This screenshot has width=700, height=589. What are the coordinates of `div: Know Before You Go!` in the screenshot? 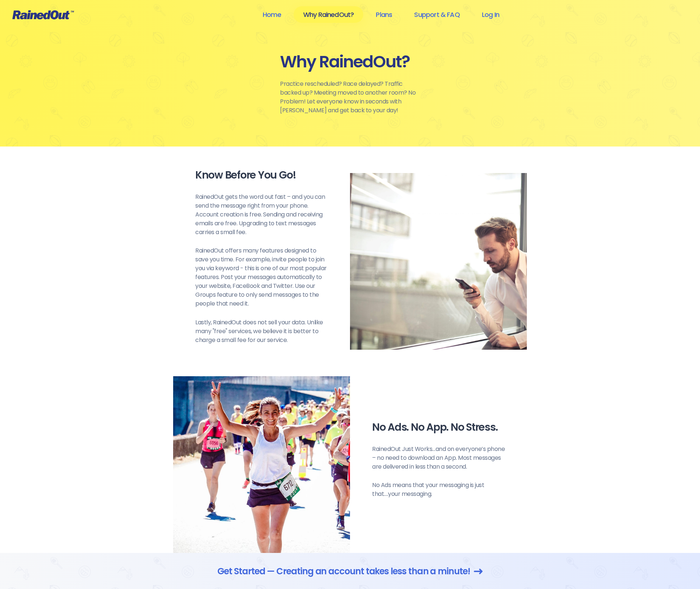 It's located at (262, 175).